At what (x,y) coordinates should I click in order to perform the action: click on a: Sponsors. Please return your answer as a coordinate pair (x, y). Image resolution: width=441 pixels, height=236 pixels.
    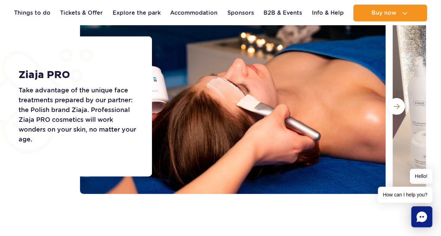
    Looking at the image, I should click on (240, 13).